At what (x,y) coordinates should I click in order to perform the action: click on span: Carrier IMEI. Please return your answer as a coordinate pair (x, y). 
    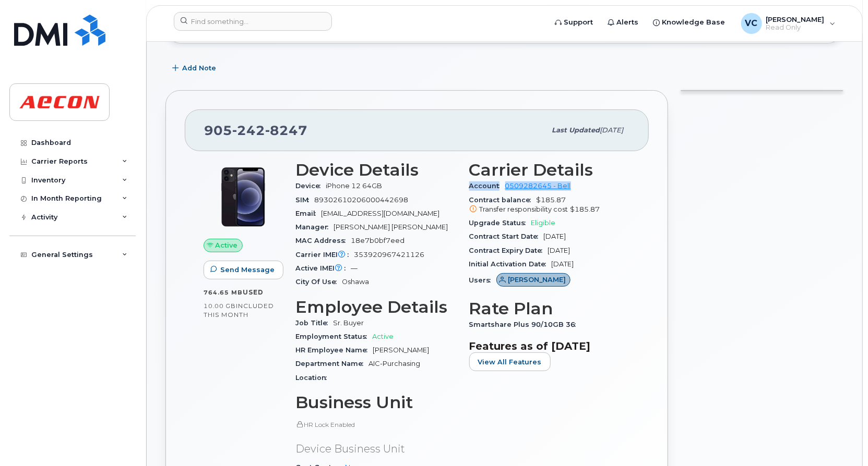
    Looking at the image, I should click on (325, 255).